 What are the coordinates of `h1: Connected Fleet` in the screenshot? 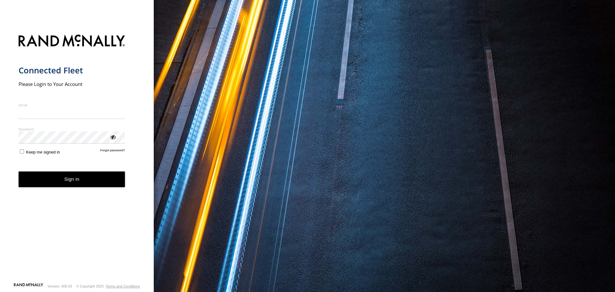 It's located at (72, 70).